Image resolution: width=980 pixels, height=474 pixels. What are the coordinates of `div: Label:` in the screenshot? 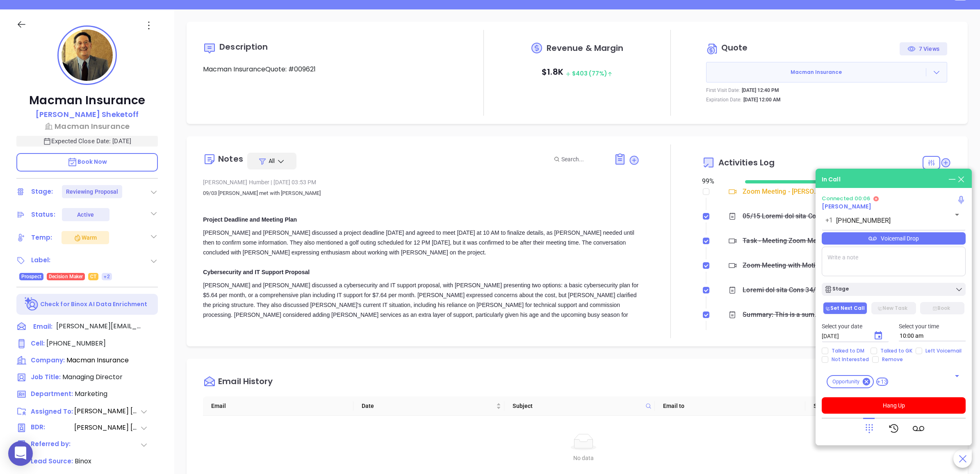 It's located at (41, 261).